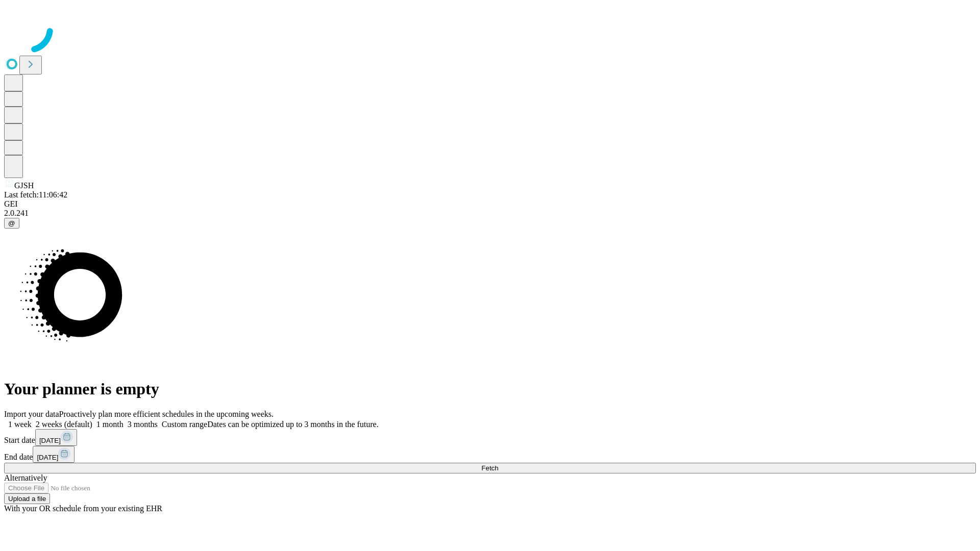  Describe the element at coordinates (36, 194) in the screenshot. I see `span: Last fetch: 11:06:42` at that location.